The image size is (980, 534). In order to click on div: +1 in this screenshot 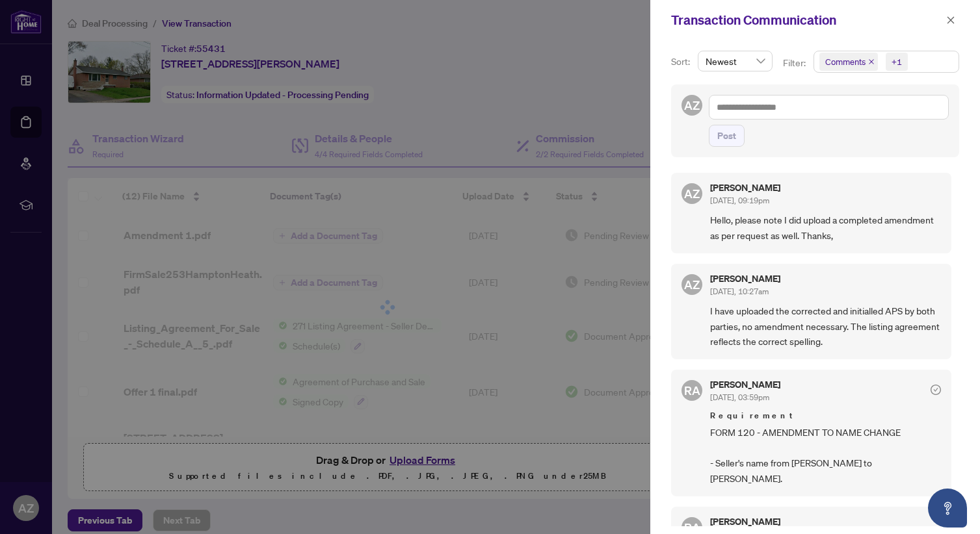, I will do `click(896, 62)`.